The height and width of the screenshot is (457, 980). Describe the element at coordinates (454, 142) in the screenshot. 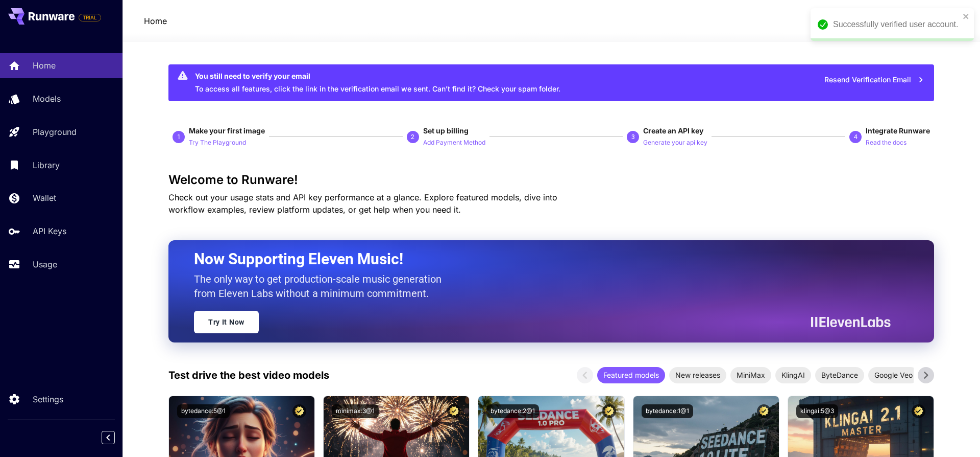

I see `button: Add Payment Method` at that location.